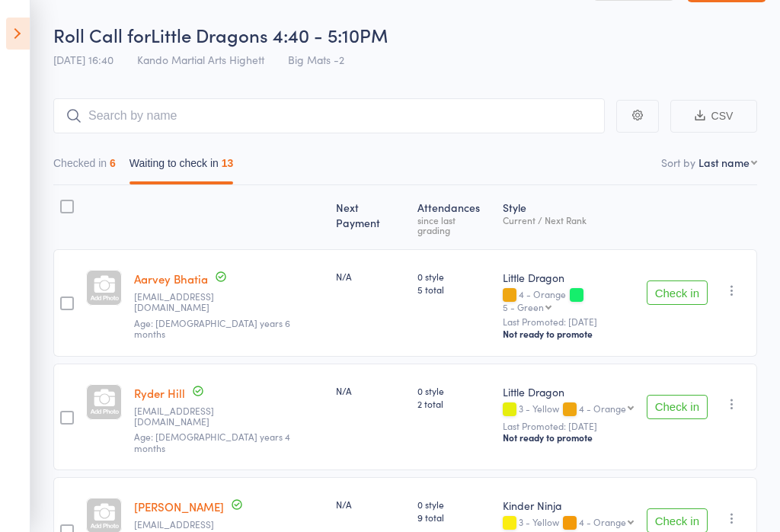 The height and width of the screenshot is (532, 780). What do you see at coordinates (524, 306) in the screenshot?
I see `div: 5 - Green` at bounding box center [524, 306].